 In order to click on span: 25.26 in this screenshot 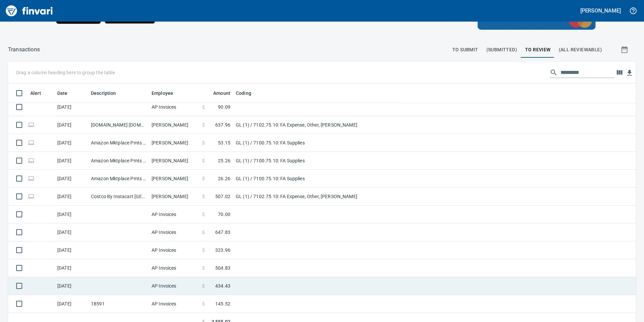, I will do `click(224, 160)`.